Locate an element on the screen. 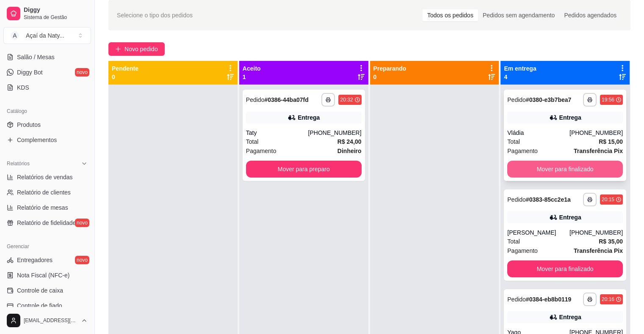 This screenshot has height=334, width=644. a: Produtos is located at coordinates (47, 125).